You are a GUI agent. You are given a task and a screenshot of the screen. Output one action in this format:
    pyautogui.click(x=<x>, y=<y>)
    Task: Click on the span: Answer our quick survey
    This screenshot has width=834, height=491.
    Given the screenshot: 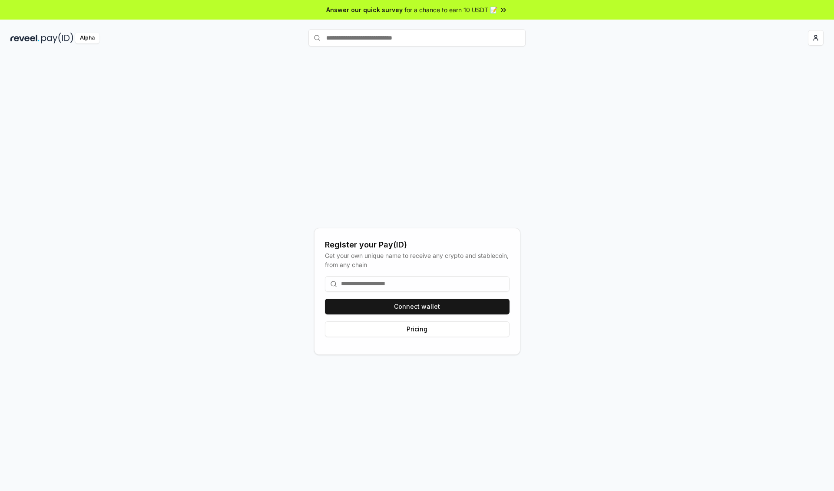 What is the action you would take?
    pyautogui.click(x=365, y=10)
    